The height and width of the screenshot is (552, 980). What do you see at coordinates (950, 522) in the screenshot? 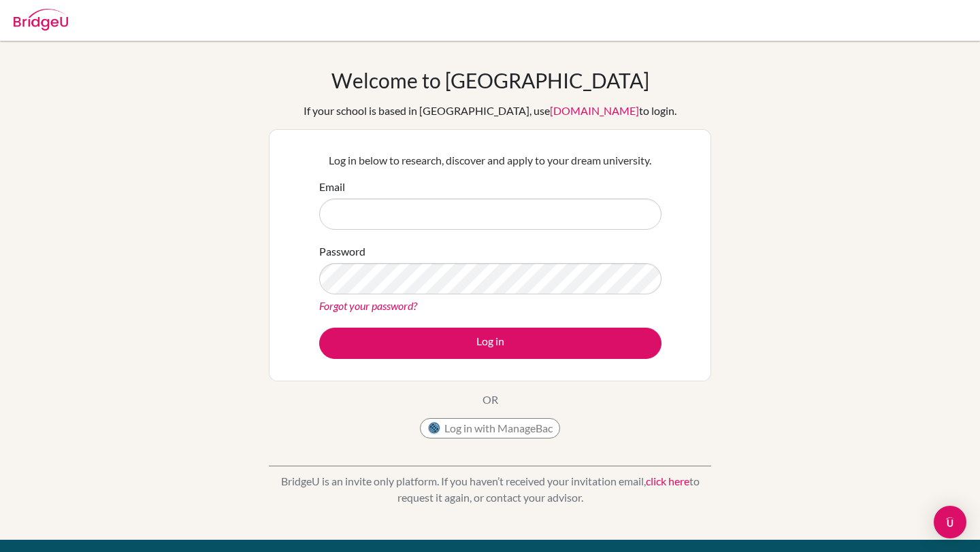
I see `div: Open Intercom Messenger` at bounding box center [950, 522].